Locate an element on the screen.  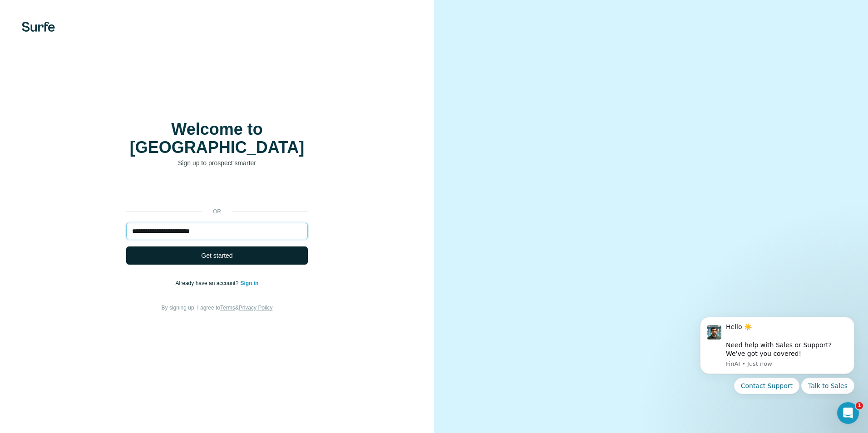
button: Quick reply: Talk to Sales is located at coordinates (141, 77).